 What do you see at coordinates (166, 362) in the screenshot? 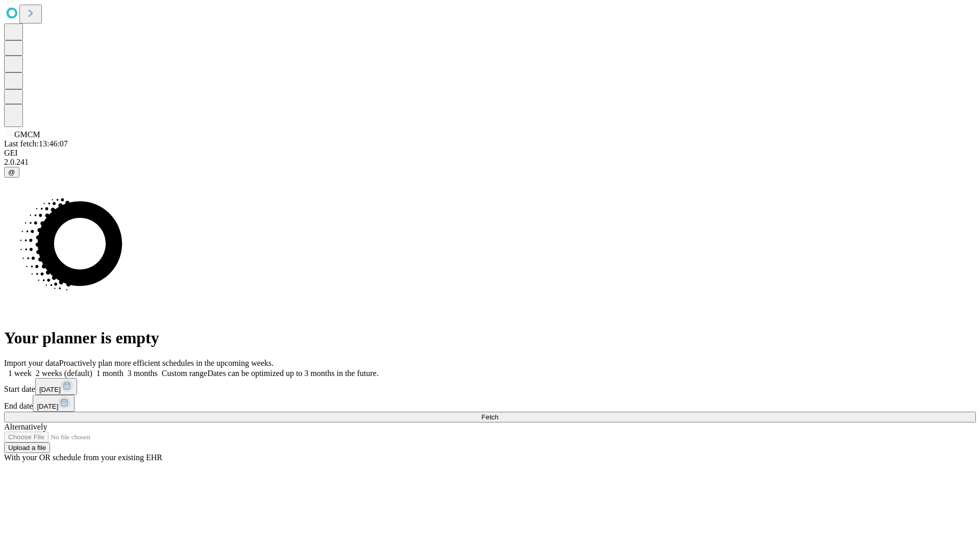
I see `span: Proactively plan more efficient schedules in the upcoming weeks.` at bounding box center [166, 362].